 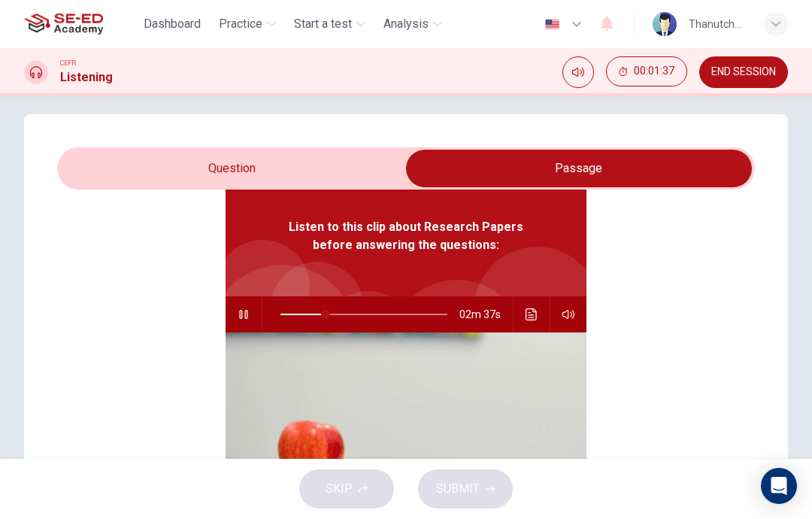 What do you see at coordinates (172, 24) in the screenshot?
I see `a: Dashboard` at bounding box center [172, 24].